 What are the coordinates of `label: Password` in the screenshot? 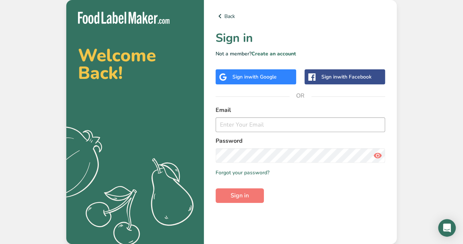 It's located at (300, 141).